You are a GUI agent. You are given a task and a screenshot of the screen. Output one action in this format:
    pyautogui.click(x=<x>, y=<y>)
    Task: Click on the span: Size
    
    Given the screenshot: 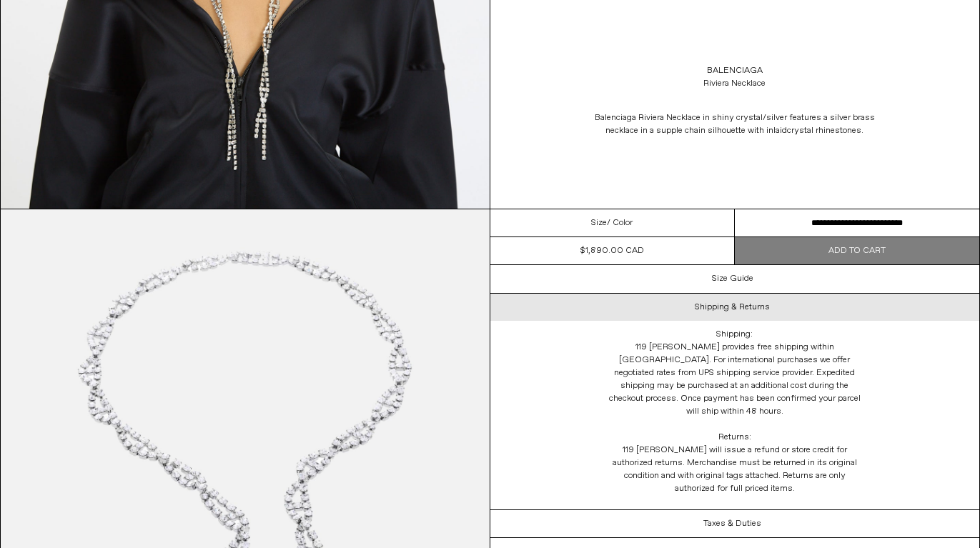 What is the action you would take?
    pyautogui.click(x=599, y=223)
    